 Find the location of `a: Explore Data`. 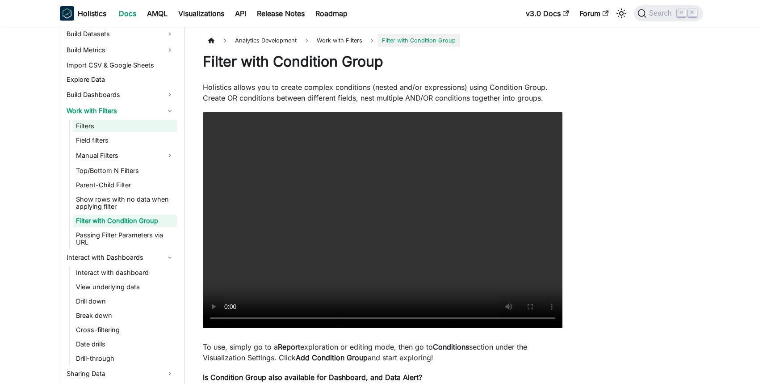

a: Explore Data is located at coordinates (120, 80).